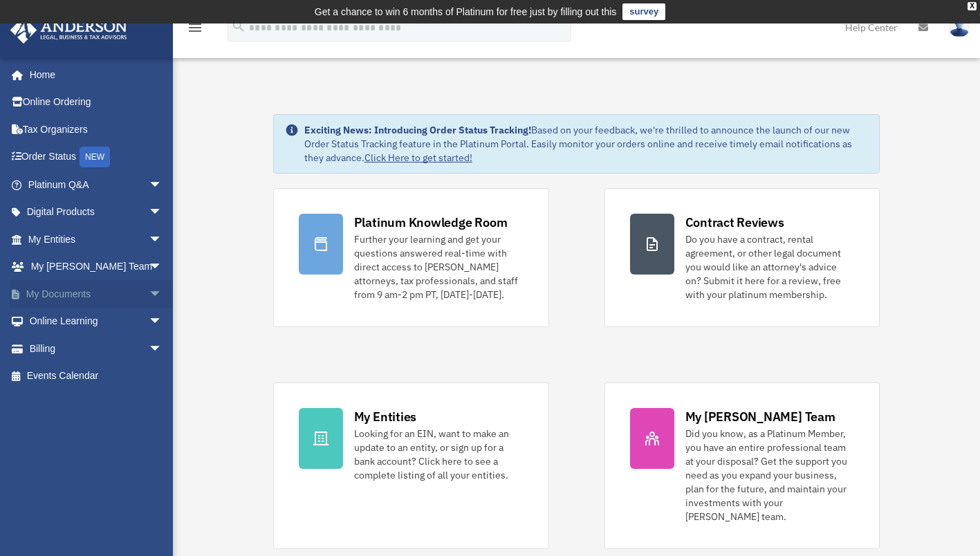  Describe the element at coordinates (195, 30) in the screenshot. I see `a: menu` at that location.